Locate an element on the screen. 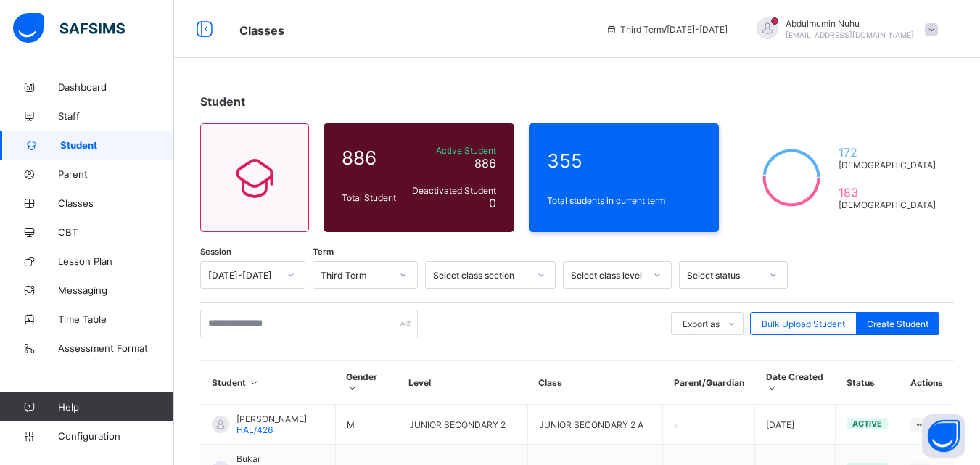 The width and height of the screenshot is (980, 465). th: Status is located at coordinates (868, 382).